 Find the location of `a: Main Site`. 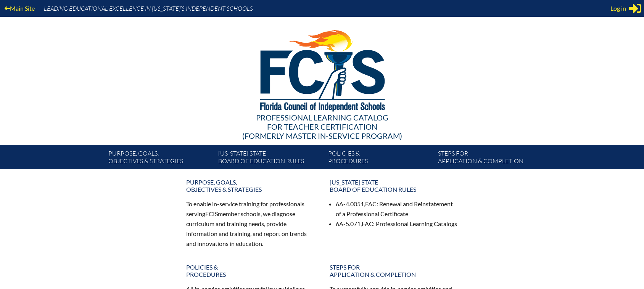

a: Main Site is located at coordinates (20, 8).